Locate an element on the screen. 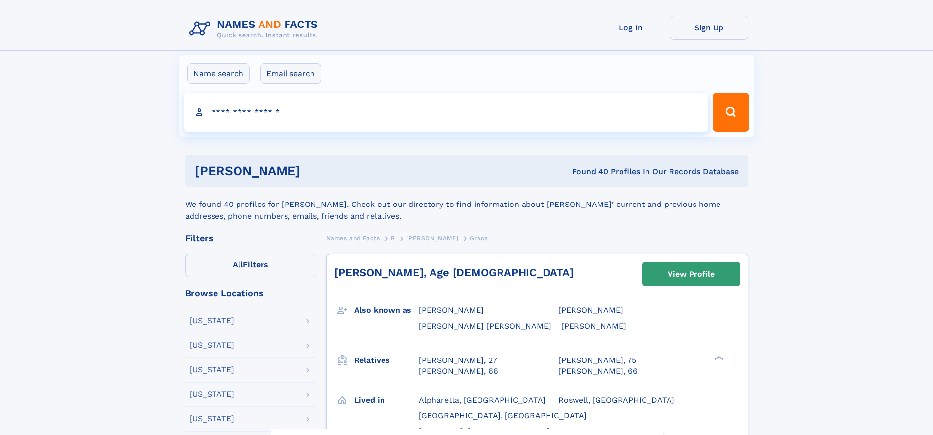 The image size is (933, 435). input: search input is located at coordinates (446, 112).